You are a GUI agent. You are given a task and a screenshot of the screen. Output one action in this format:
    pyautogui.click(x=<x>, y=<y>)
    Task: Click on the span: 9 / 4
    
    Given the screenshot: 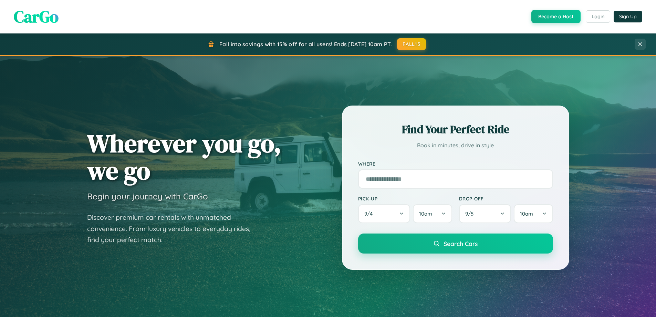 What is the action you would take?
    pyautogui.click(x=370, y=213)
    